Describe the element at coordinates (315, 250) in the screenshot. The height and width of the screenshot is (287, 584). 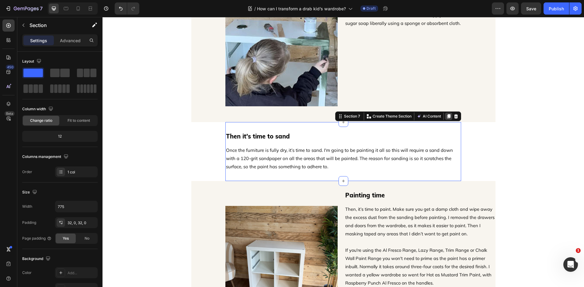
I see `span: If you're using the Al Fresco Range, Lazy Range, Trim Range or Chalk Wall Paint Range you won't n...` at that location.